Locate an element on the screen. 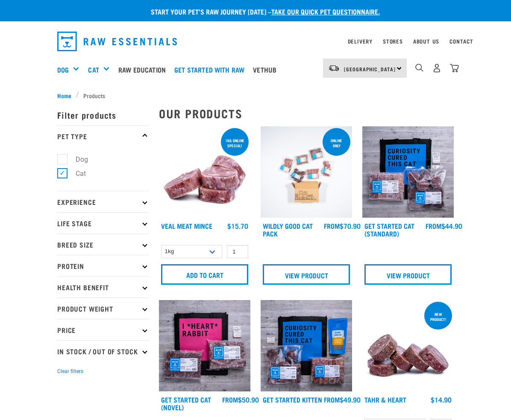  label: Cat is located at coordinates (75, 173).